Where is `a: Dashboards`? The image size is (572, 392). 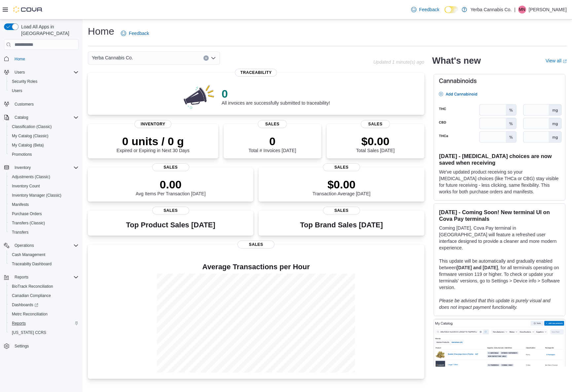 a: Dashboards is located at coordinates (44, 305).